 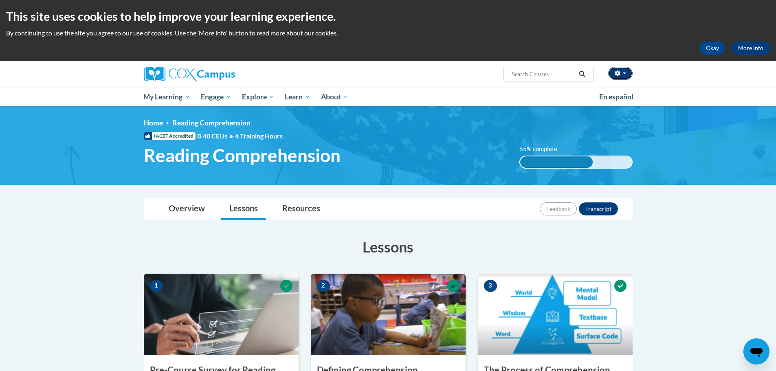 I want to click on h2: This site uses cookies to help improve your learning experience., so click(x=388, y=16).